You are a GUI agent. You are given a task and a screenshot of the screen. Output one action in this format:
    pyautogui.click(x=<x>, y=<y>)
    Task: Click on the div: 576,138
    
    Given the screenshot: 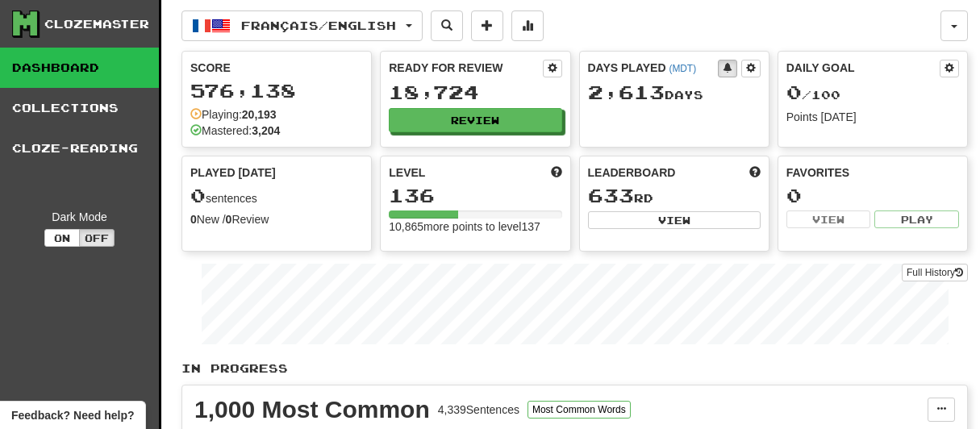 What is the action you would take?
    pyautogui.click(x=277, y=91)
    